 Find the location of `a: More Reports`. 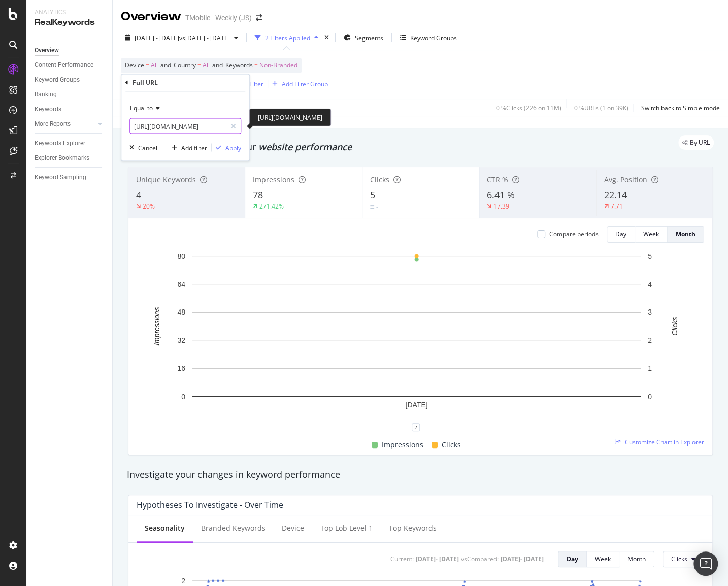

a: More Reports is located at coordinates (65, 124).